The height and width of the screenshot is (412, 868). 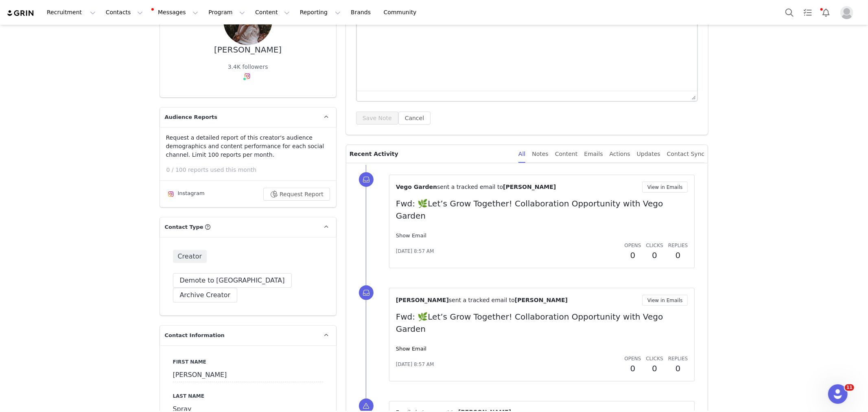 I want to click on p: 0 / 100 reports used this month, so click(x=251, y=170).